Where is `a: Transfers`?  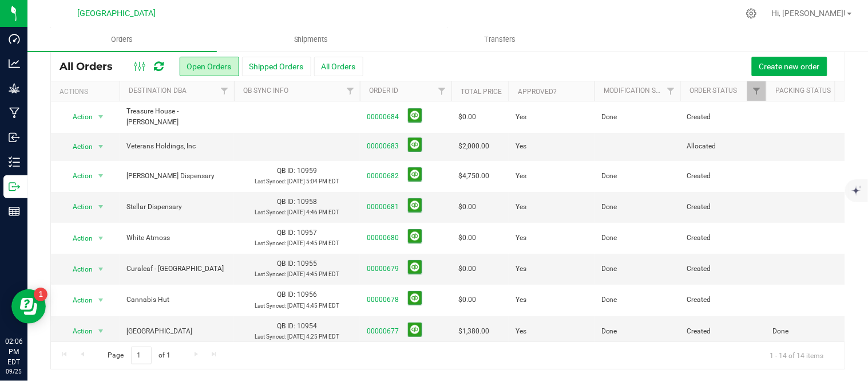
a: Transfers is located at coordinates (500, 39).